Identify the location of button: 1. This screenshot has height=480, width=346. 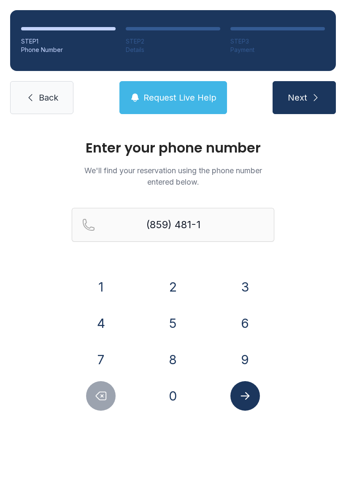
(101, 287).